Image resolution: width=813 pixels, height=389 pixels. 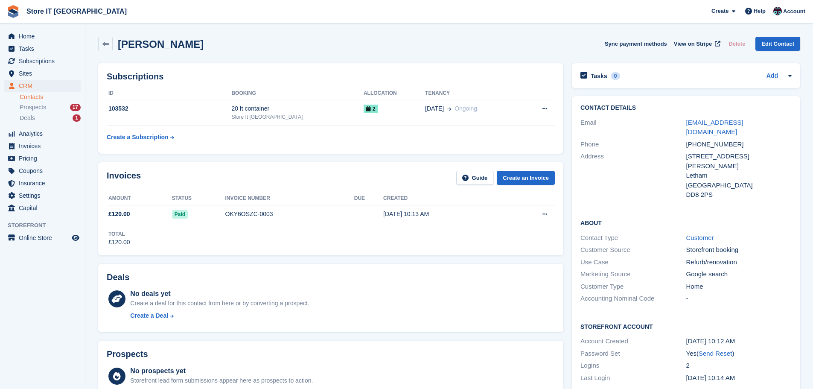 I want to click on img: stora-icon-8386f47178a22dfd0bd8f6a31ec36ba5ce8667c1dd55bd0f319d3a0aa187defe.svg, so click(x=13, y=12).